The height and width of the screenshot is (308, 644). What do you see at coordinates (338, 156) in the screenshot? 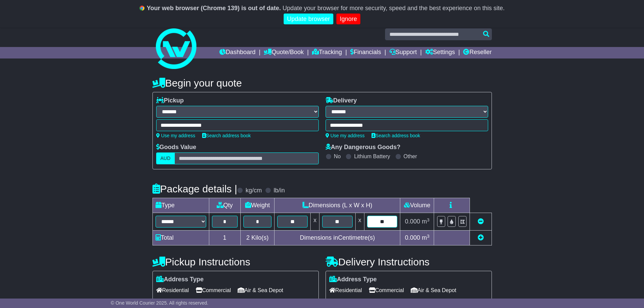
I see `label: No` at bounding box center [338, 156].